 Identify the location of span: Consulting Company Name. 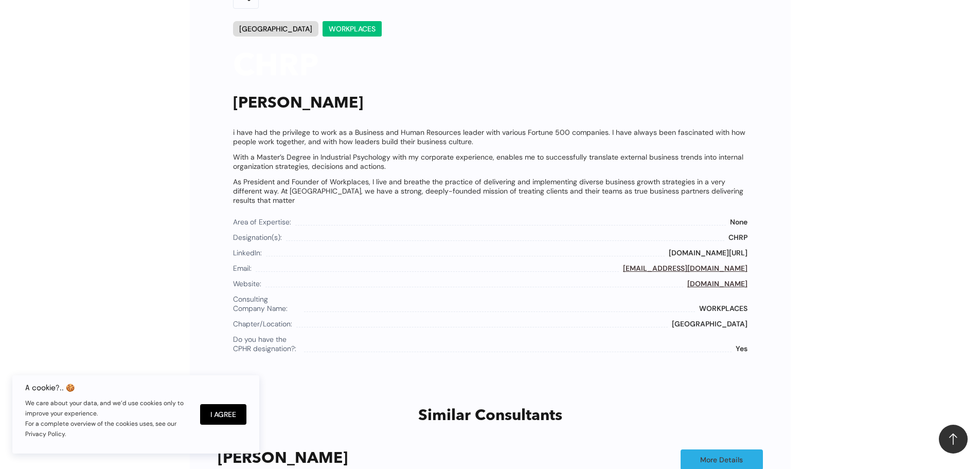
(267, 304).